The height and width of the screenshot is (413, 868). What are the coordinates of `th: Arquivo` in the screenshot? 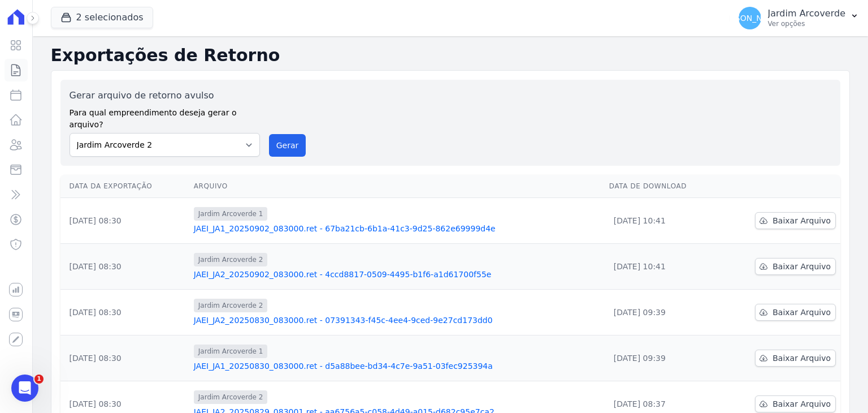 It's located at (397, 186).